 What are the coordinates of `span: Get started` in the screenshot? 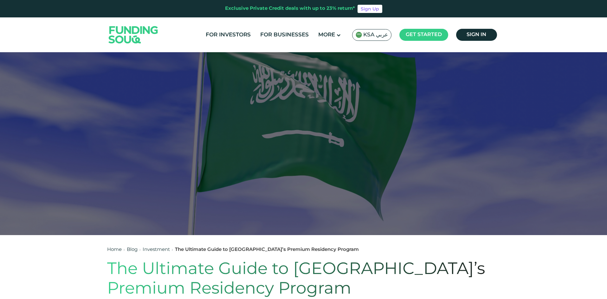 It's located at (424, 35).